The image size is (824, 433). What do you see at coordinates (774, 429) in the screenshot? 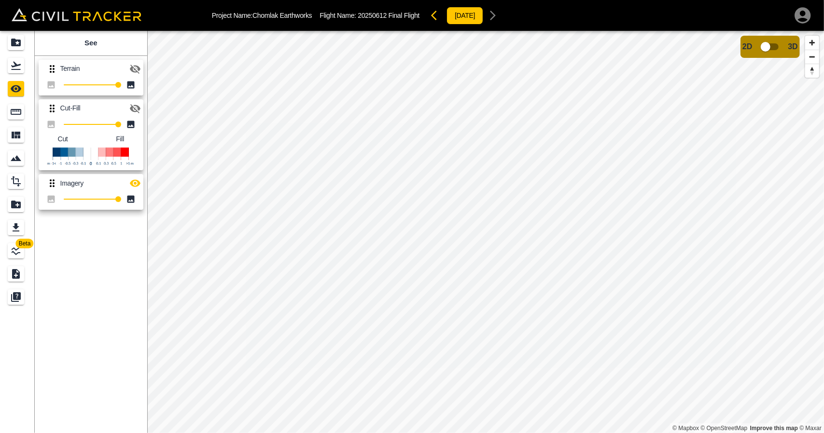
I see `a: Map feedback` at bounding box center [774, 429].